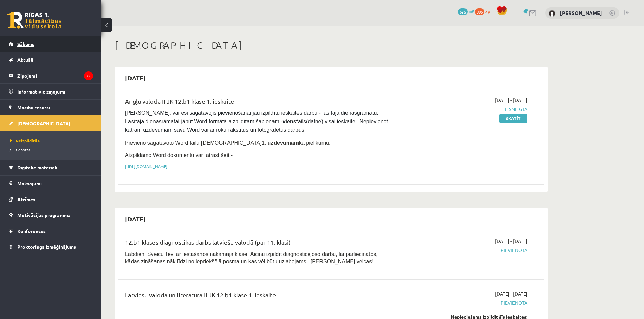 The height and width of the screenshot is (319, 644). Describe the element at coordinates (257, 103) in the screenshot. I see `div: Angļu valoda II JK 12.b1 klase 1. ieskaite` at that location.